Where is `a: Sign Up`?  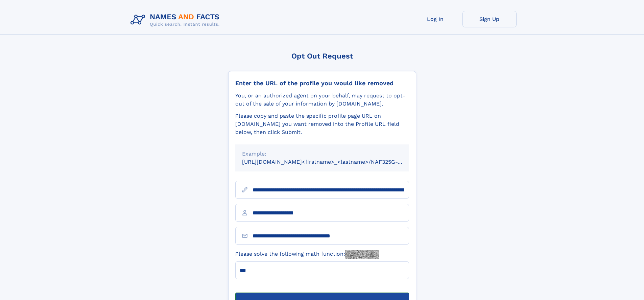
a: Sign Up is located at coordinates (489, 19).